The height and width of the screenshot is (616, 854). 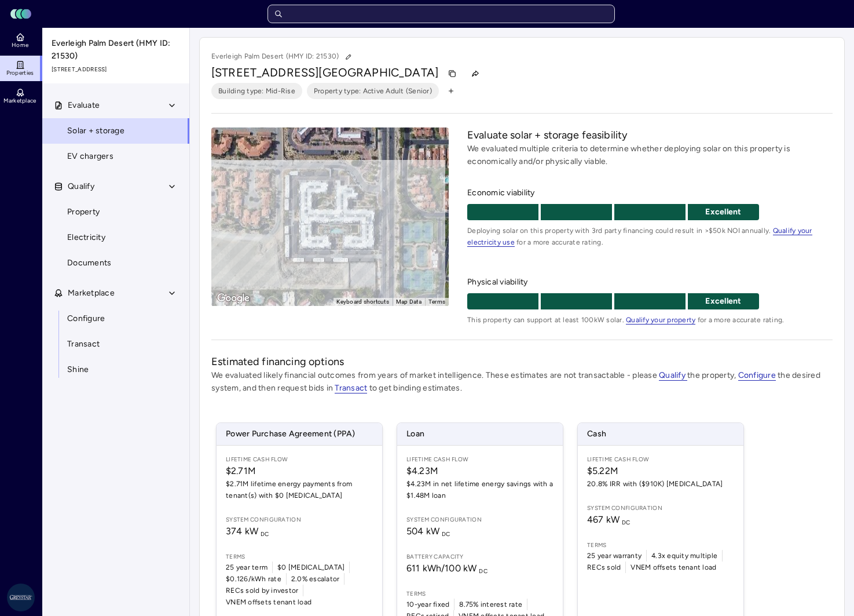 I want to click on span: 504 kW, so click(x=428, y=530).